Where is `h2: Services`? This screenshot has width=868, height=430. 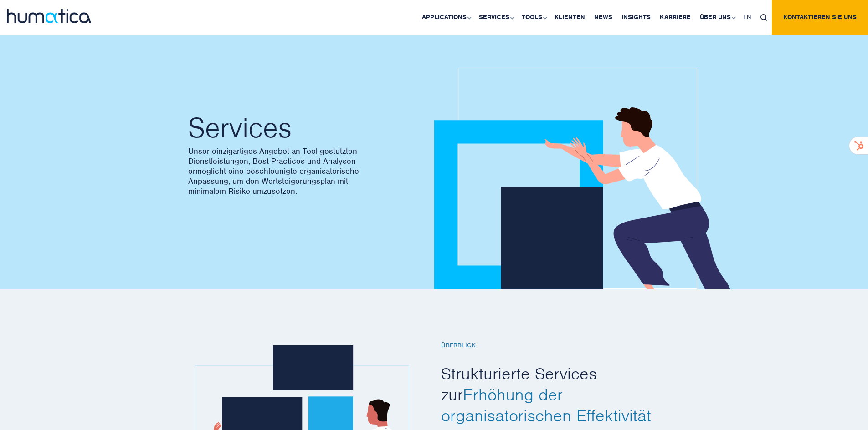 h2: Services is located at coordinates (307, 128).